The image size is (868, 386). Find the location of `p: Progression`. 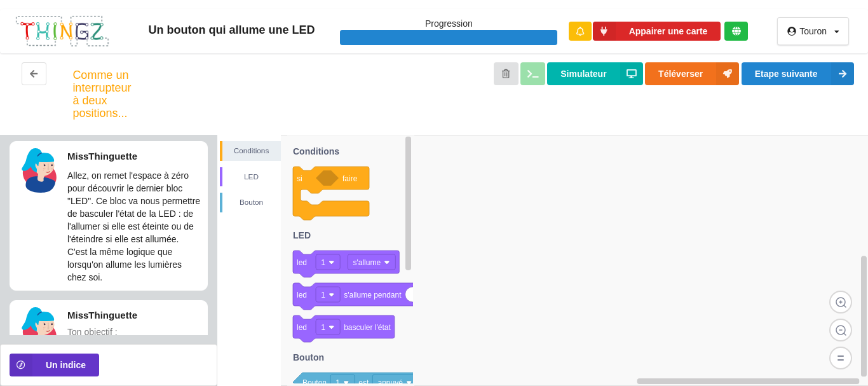

p: Progression is located at coordinates (449, 24).